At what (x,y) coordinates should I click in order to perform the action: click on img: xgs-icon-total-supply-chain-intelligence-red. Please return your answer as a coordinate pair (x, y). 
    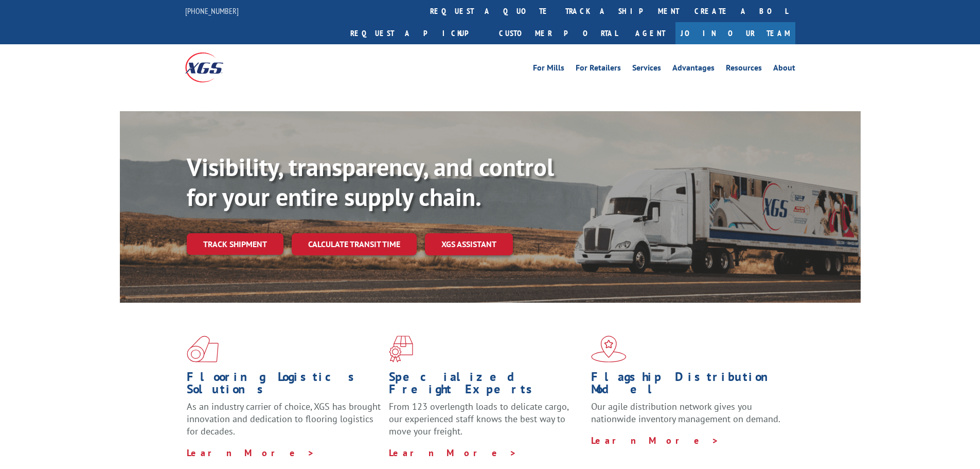
    Looking at the image, I should click on (202, 349).